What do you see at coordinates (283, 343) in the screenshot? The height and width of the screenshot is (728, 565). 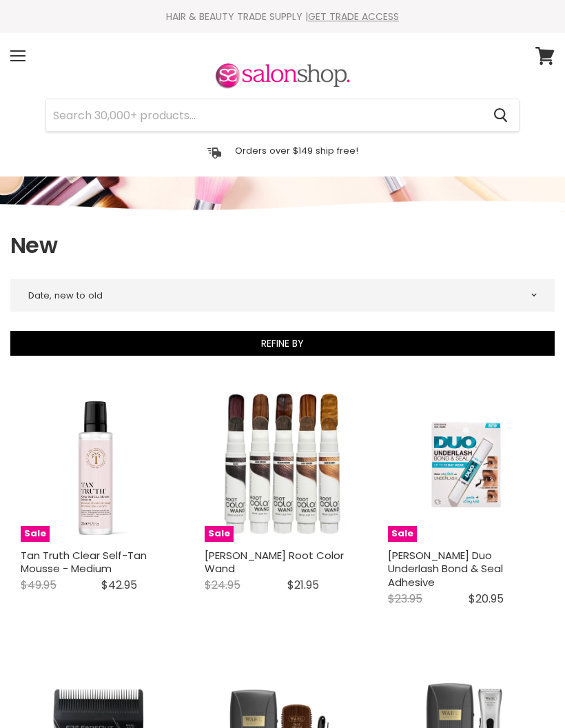 I see `button: Refine By` at bounding box center [283, 343].